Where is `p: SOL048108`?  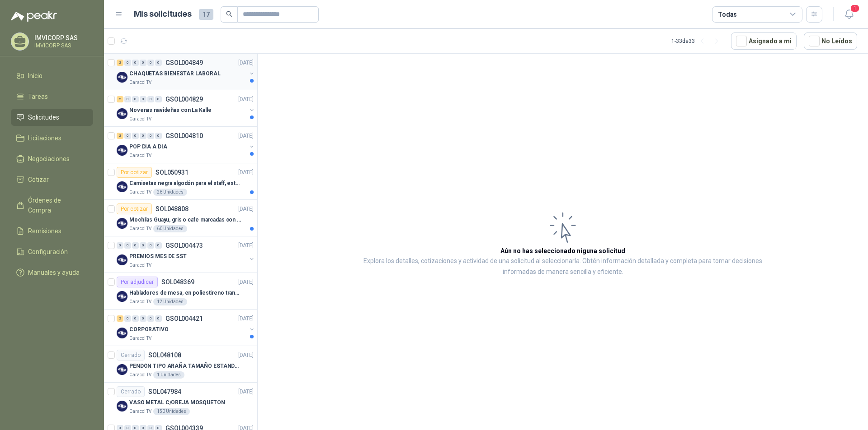
p: SOL048108 is located at coordinates (164, 355).